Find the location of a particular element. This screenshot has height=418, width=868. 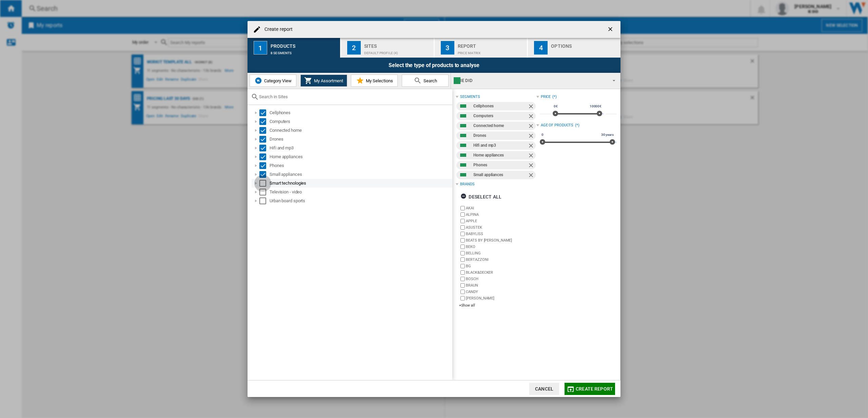

button: getI18NText('BUTTONS.CLOSE_DIALOG') is located at coordinates (611, 29).